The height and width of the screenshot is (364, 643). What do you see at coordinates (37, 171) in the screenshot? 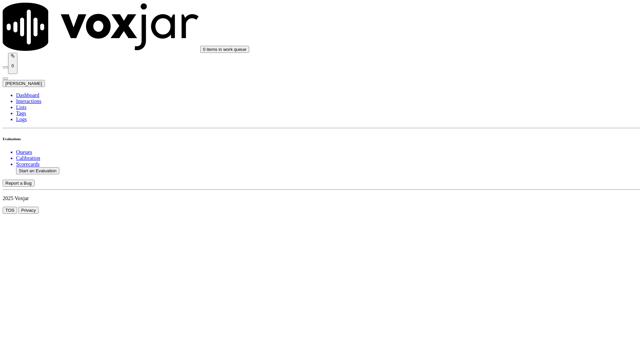
I see `button: Start an Evaluation` at bounding box center [37, 171].